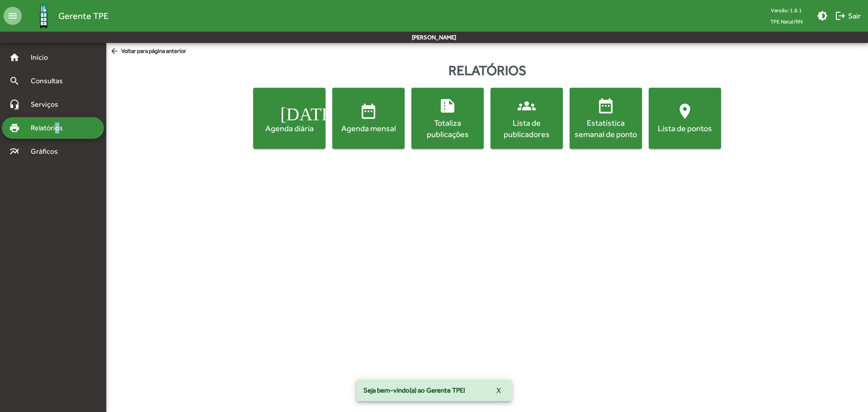  What do you see at coordinates (787, 10) in the screenshot?
I see `div: Versão: 1.8.1` at bounding box center [787, 10].